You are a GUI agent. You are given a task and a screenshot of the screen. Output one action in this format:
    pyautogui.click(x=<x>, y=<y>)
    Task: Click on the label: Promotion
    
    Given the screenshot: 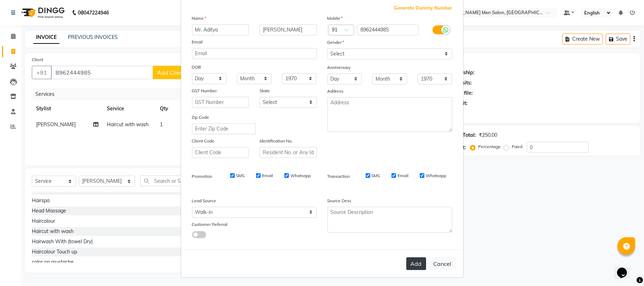 What is the action you would take?
    pyautogui.click(x=202, y=177)
    